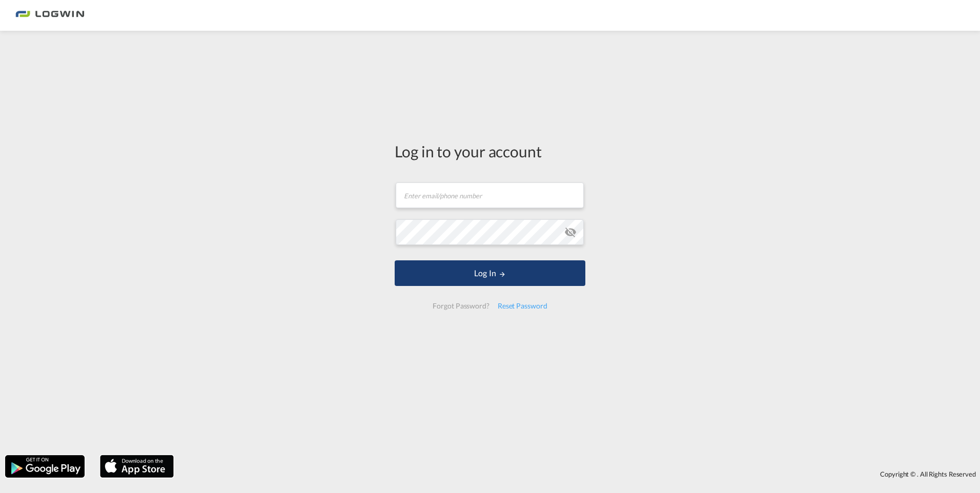 The width and height of the screenshot is (980, 493). Describe the element at coordinates (460, 306) in the screenshot. I see `div: Forgot Password?` at that location.